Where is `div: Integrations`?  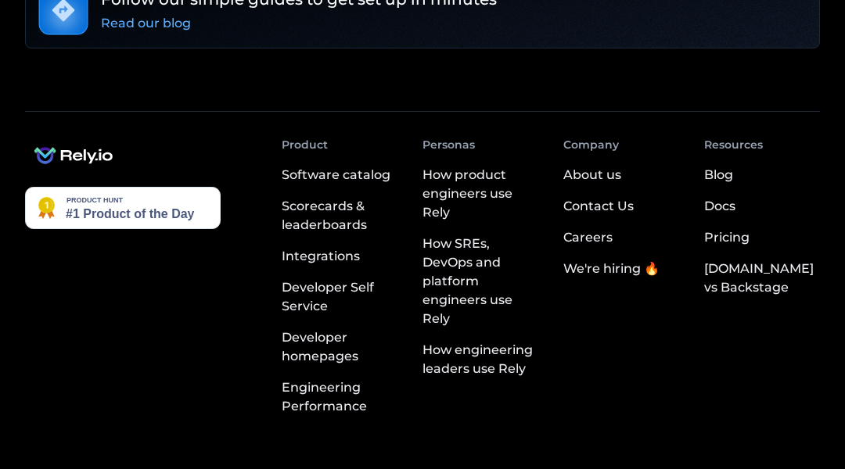
div: Integrations is located at coordinates (321, 257).